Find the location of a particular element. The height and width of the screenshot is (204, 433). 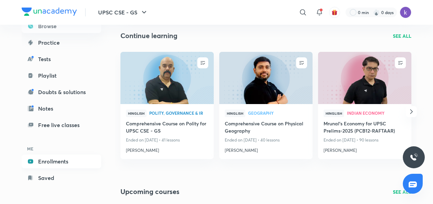

a: Indian Economy is located at coordinates (376, 113).